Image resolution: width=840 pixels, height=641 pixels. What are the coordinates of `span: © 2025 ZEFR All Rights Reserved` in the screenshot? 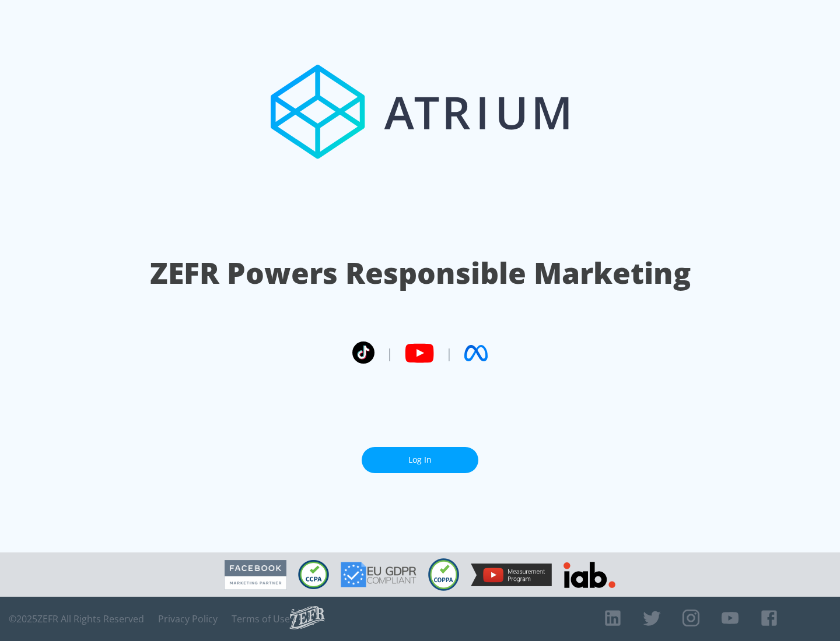 It's located at (76, 619).